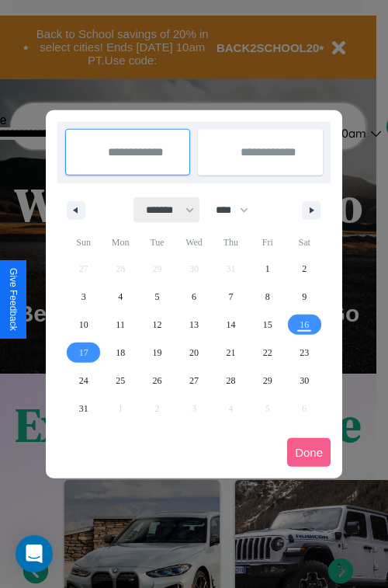  I want to click on button: 29, so click(267, 381).